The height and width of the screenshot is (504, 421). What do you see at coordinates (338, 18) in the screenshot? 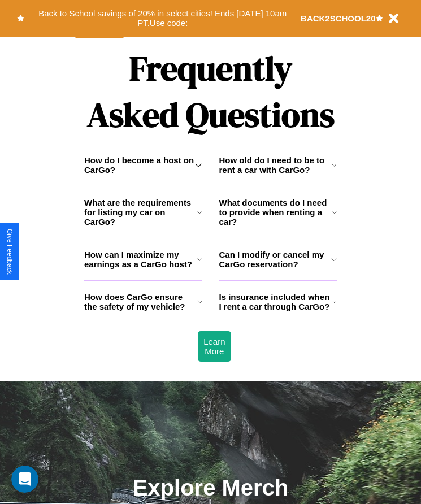
I see `b: BACK2SCHOOL20` at bounding box center [338, 18].